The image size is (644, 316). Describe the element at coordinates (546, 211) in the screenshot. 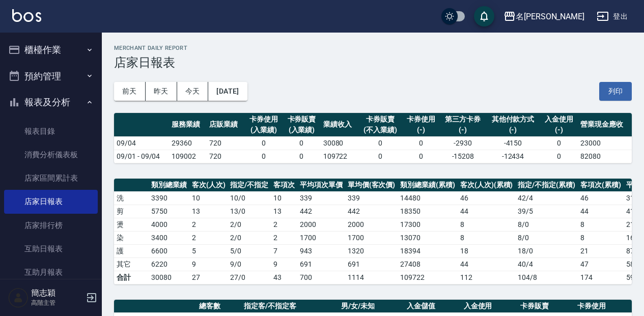

I see `td: 39 / 5` at that location.